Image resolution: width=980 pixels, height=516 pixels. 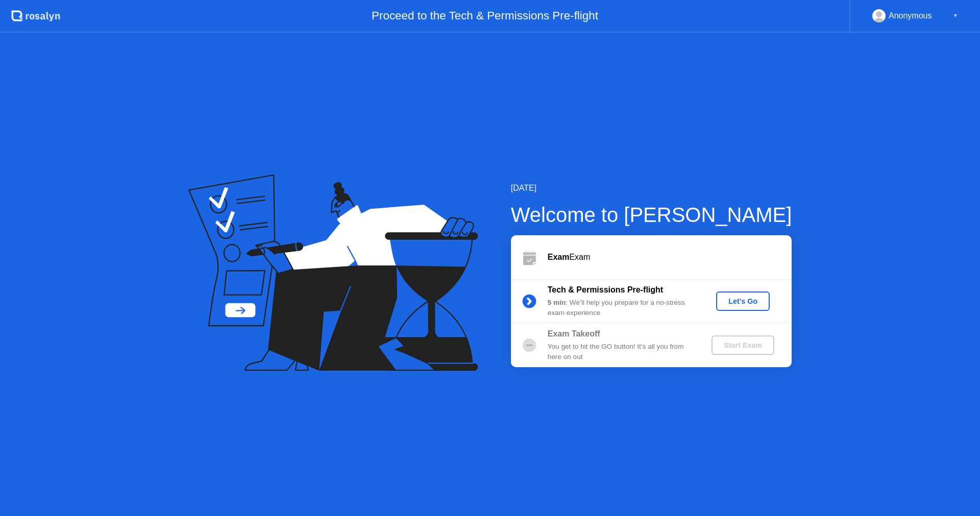 I want to click on b: 5 min, so click(x=557, y=302).